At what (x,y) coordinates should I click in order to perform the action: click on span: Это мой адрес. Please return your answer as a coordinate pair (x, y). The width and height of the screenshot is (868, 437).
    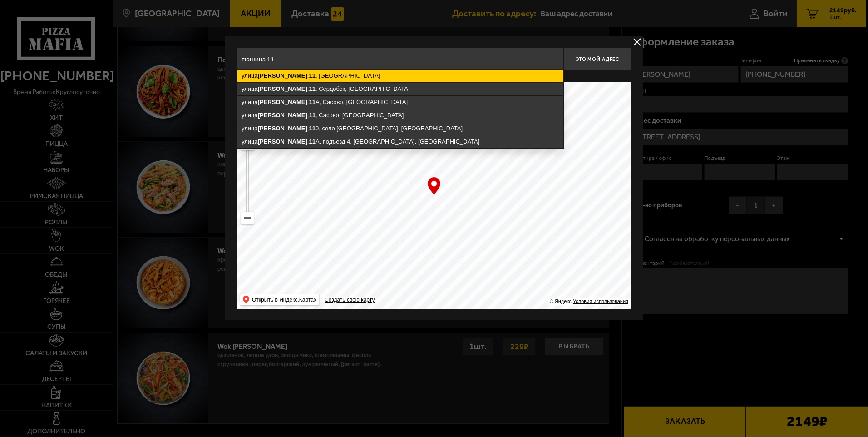
    Looking at the image, I should click on (597, 59).